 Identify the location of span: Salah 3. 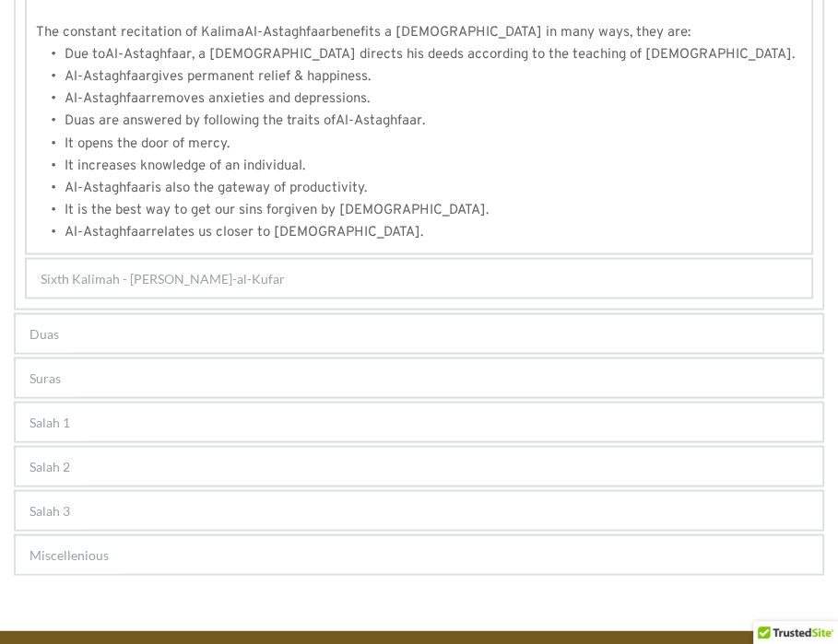
(50, 510).